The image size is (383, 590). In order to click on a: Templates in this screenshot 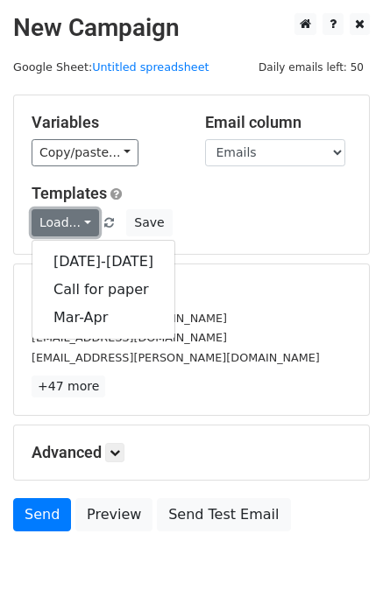, I will do `click(69, 193)`.